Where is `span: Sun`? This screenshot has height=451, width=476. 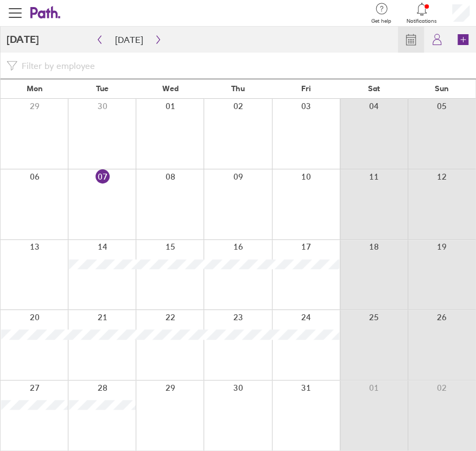
span: Sun is located at coordinates (442, 88).